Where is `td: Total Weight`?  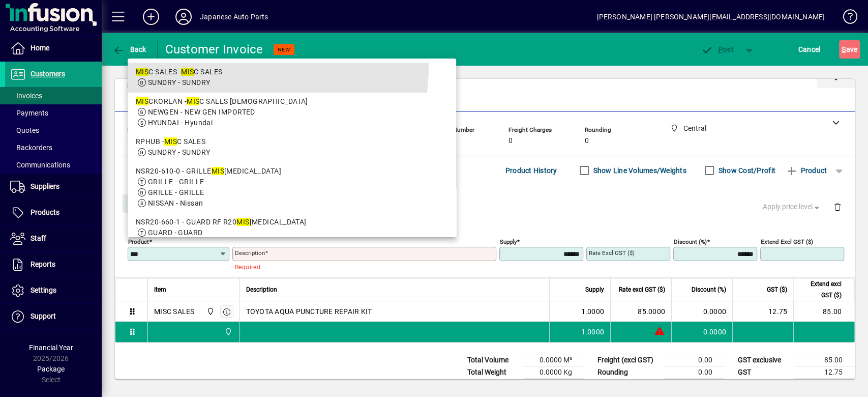 td: Total Weight is located at coordinates (493, 372).